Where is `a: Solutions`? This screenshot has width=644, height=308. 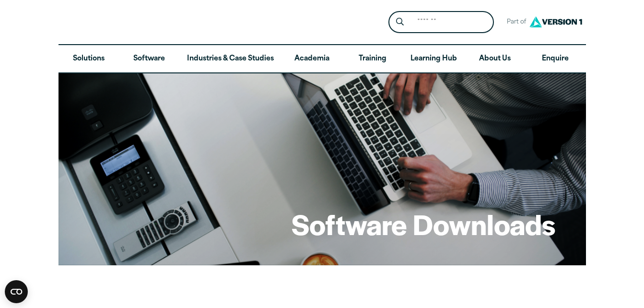 a: Solutions is located at coordinates (89, 59).